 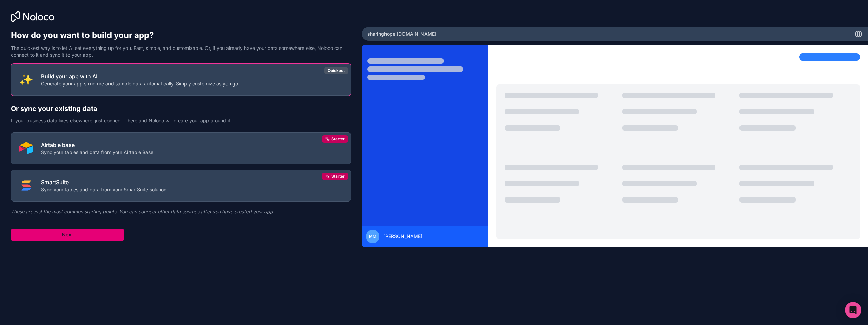 I want to click on div: Quickest, so click(x=336, y=71).